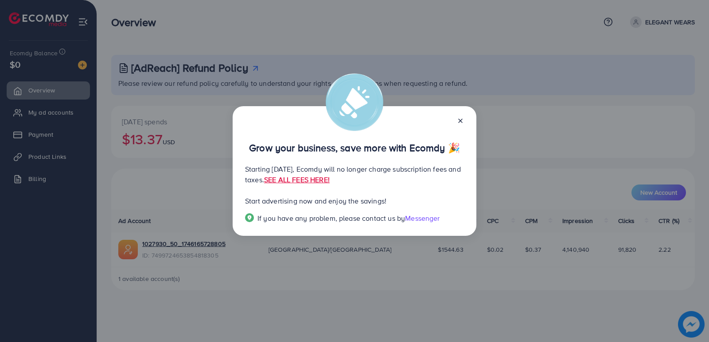 This screenshot has width=709, height=342. What do you see at coordinates (249, 218) in the screenshot?
I see `img: Popup guide` at bounding box center [249, 218].